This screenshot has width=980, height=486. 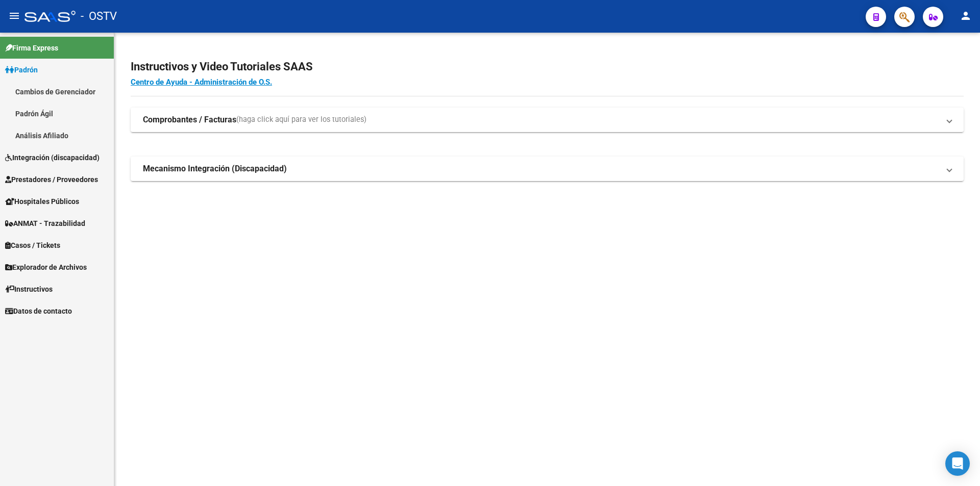 What do you see at coordinates (42, 201) in the screenshot?
I see `span: Hospitales Públicos` at bounding box center [42, 201].